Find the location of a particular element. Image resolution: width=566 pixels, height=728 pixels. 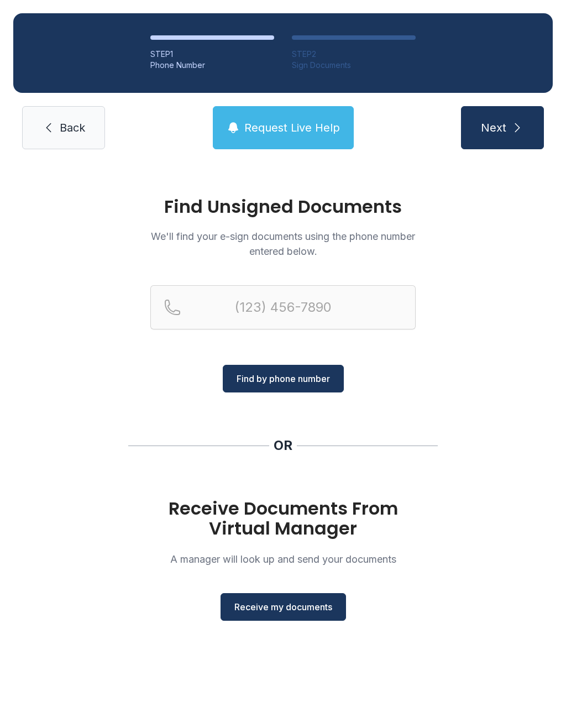

p: A manager will look up and send your documents is located at coordinates (283, 559).